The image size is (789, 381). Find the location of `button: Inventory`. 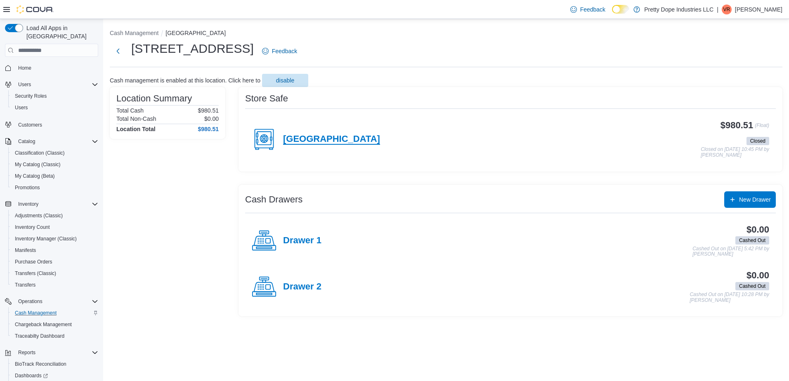

button: Inventory is located at coordinates (52, 204).